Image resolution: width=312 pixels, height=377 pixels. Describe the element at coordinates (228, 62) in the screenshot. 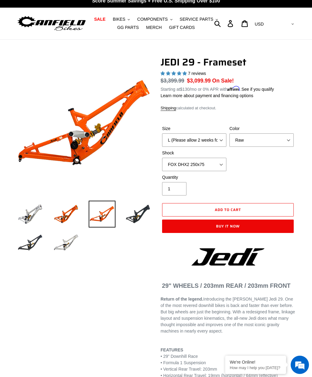

I see `h1: JEDI 29 - Frameset` at that location.